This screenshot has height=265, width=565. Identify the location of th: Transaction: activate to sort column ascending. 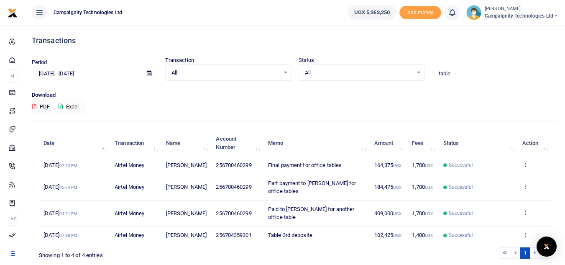
(135, 143).